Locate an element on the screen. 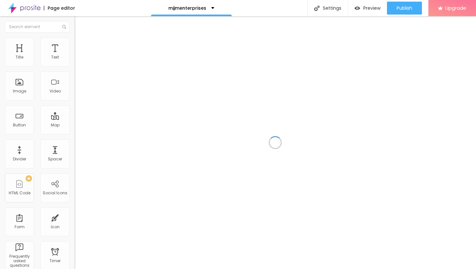 Image resolution: width=476 pixels, height=269 pixels. span: Upgrade is located at coordinates (455, 8).